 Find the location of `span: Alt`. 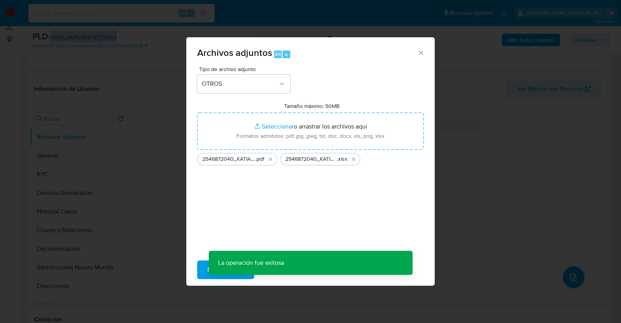

span: Alt is located at coordinates (278, 54).